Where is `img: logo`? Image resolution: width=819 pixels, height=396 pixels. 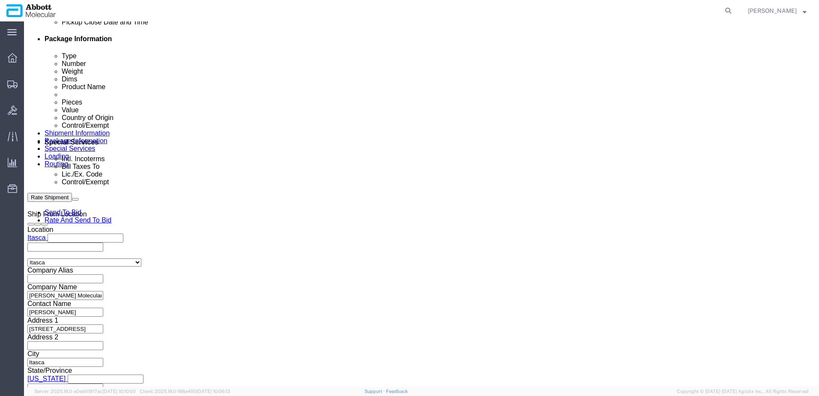
img: logo is located at coordinates (31, 11).